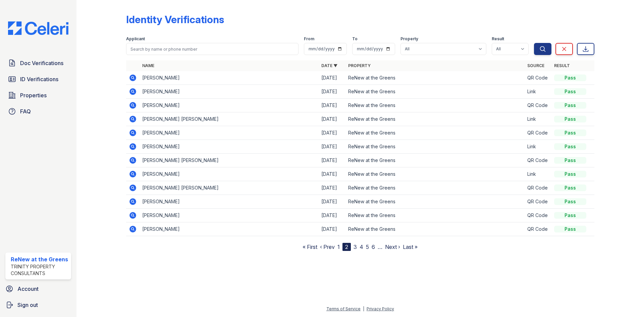 The image size is (644, 317). What do you see at coordinates (38, 111) in the screenshot?
I see `a: FAQ` at bounding box center [38, 111].